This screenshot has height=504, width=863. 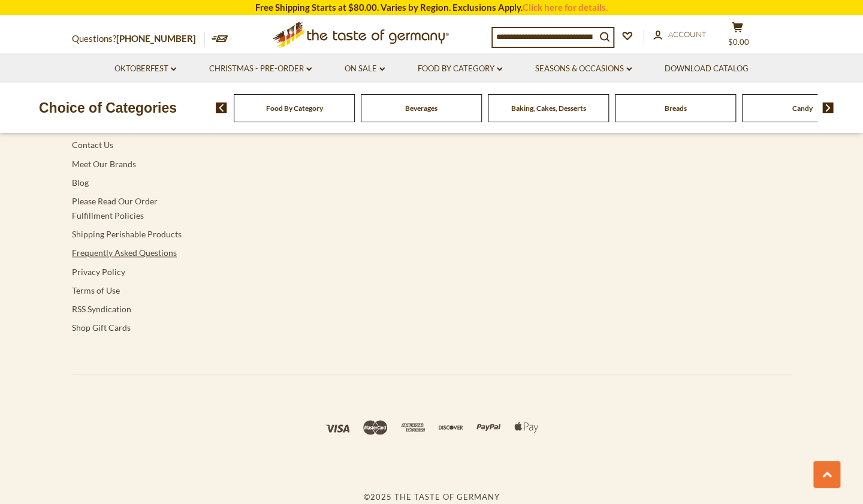 What do you see at coordinates (676, 108) in the screenshot?
I see `a: Breads` at bounding box center [676, 108].